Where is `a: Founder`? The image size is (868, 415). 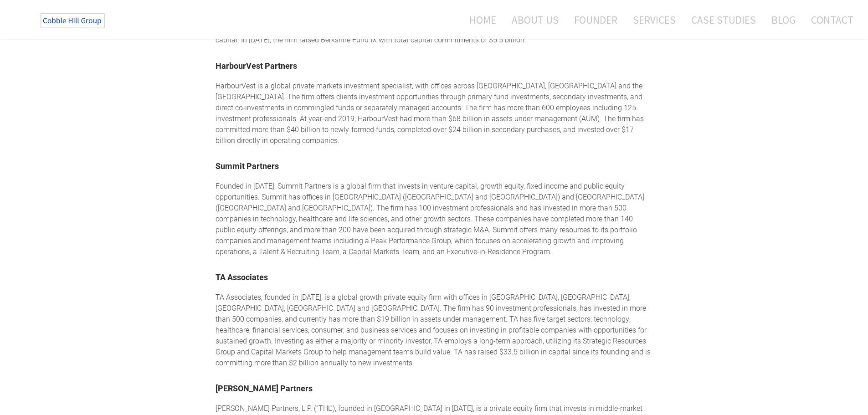 a: Founder is located at coordinates (595, 19).